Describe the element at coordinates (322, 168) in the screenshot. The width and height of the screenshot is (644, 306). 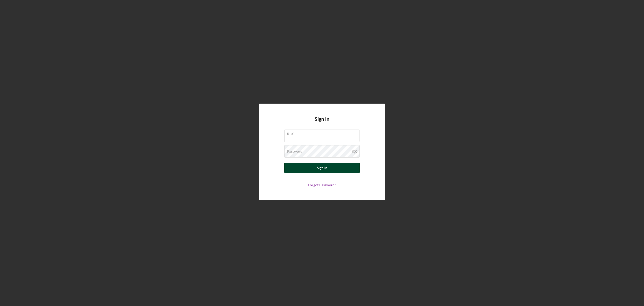
I see `button: Sign In` at that location.